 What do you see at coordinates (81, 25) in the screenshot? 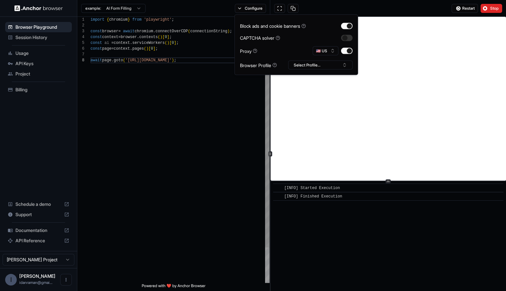
I see `div: 2` at bounding box center [81, 25].